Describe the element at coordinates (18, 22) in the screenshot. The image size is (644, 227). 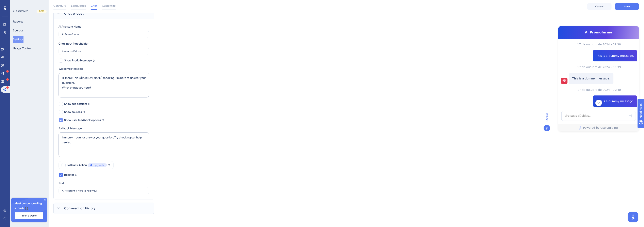
I see `button: Reports` at that location.